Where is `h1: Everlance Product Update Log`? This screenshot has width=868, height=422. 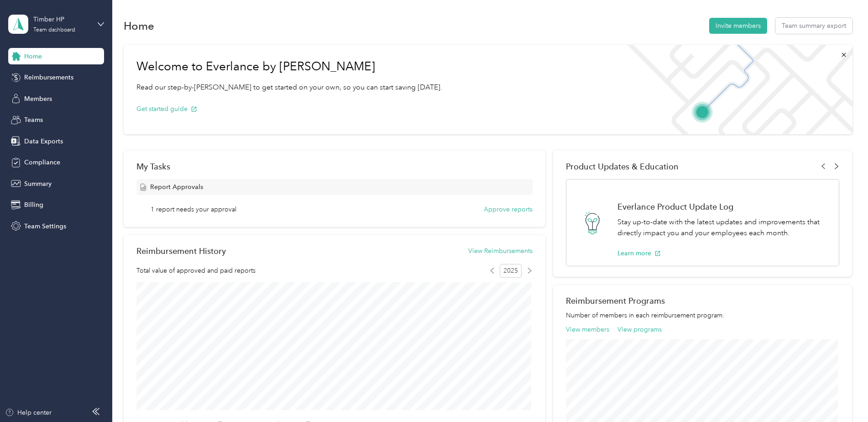
h1: Everlance Product Update Log is located at coordinates (723, 207).